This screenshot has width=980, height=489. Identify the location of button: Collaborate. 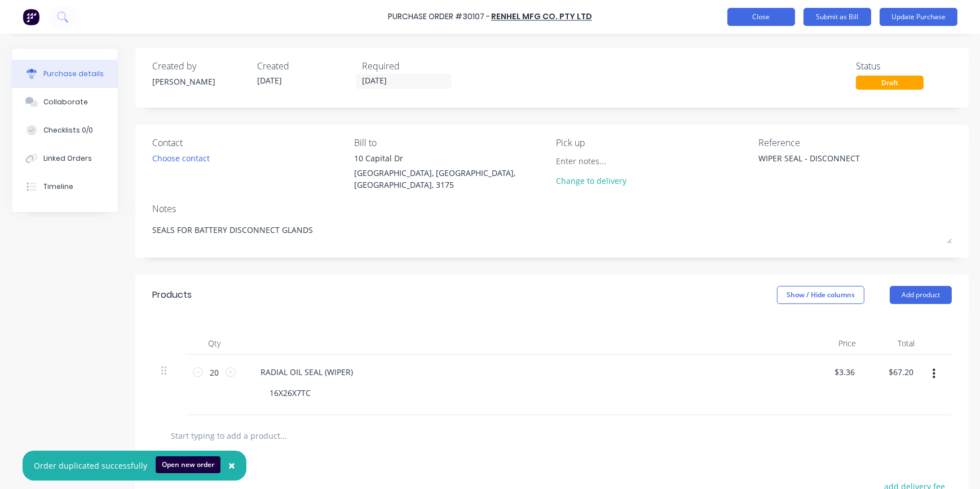
(65, 102).